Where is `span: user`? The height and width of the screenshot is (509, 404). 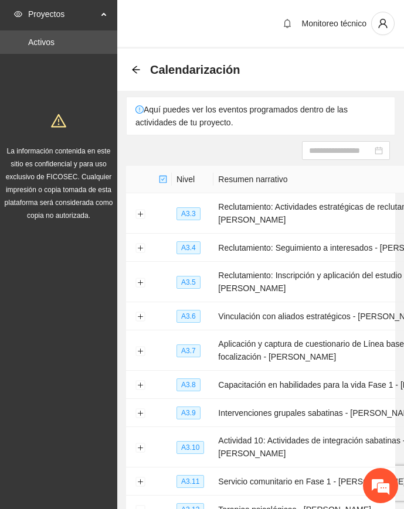
span: user is located at coordinates (383, 23).